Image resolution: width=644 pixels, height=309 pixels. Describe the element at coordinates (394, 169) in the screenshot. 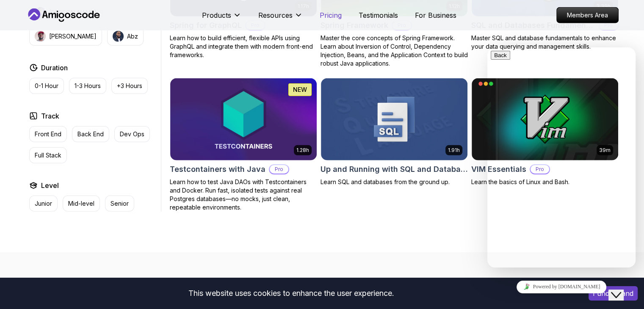

I see `h2: Up and Running with SQL and Databases` at that location.